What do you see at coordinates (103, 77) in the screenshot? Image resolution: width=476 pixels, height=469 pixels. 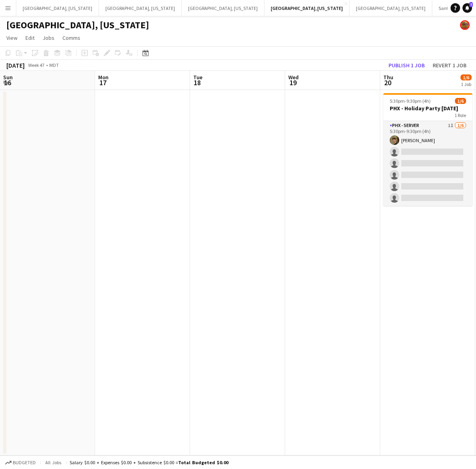 I see `span: Mon` at bounding box center [103, 77].